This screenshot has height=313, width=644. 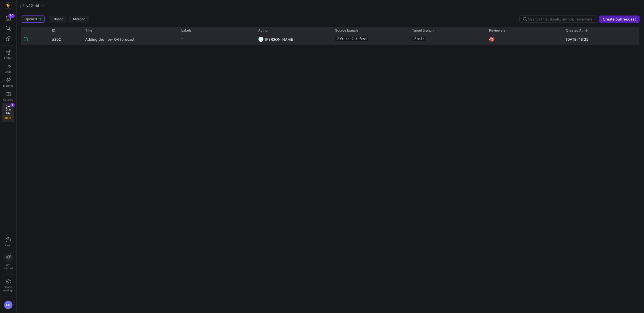 What do you see at coordinates (8, 113) in the screenshot?
I see `a: PRsBeta1` at bounding box center [8, 113].